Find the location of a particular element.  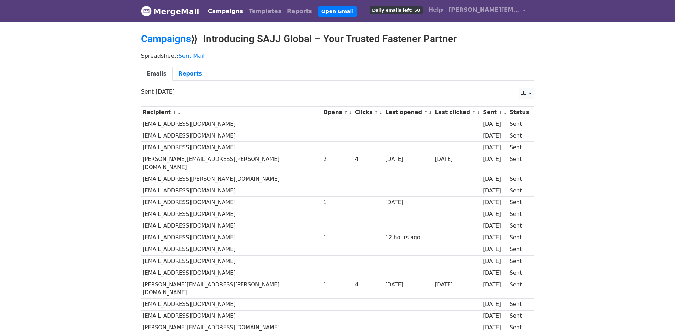

a: Daily emails left: 50 is located at coordinates (396, 10).